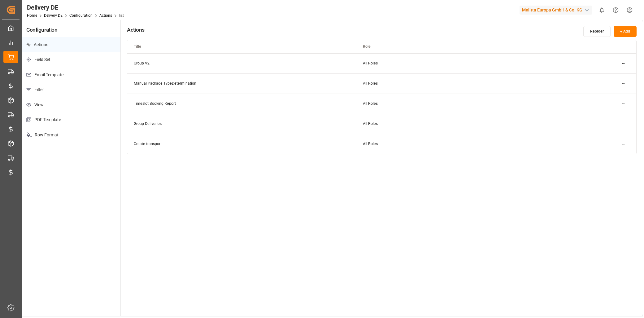  I want to click on h4: Configuration, so click(71, 28).